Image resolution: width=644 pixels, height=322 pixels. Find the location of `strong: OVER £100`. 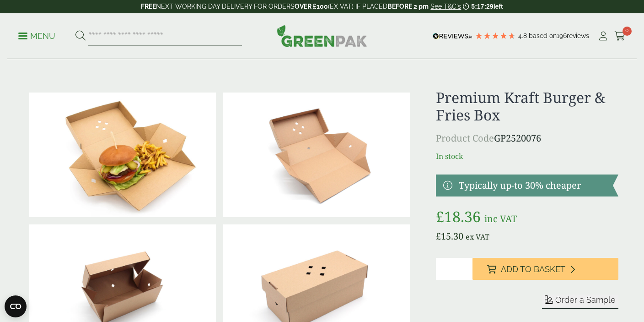

strong: OVER £100 is located at coordinates (311, 7).